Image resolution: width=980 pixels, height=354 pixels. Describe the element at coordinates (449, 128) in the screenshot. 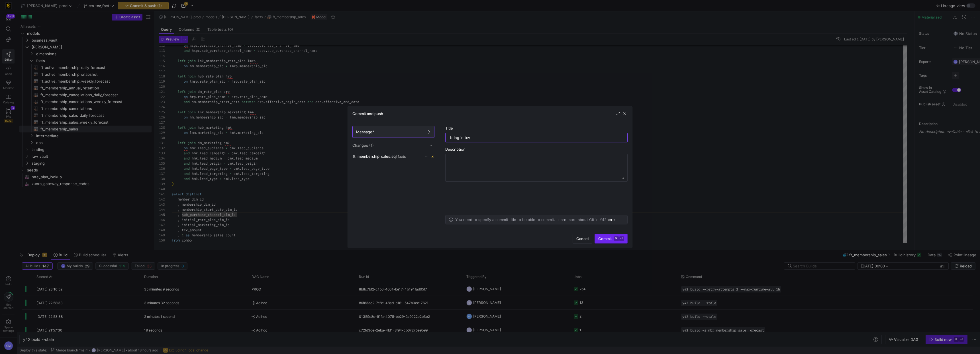

I see `span: Title` at that location.